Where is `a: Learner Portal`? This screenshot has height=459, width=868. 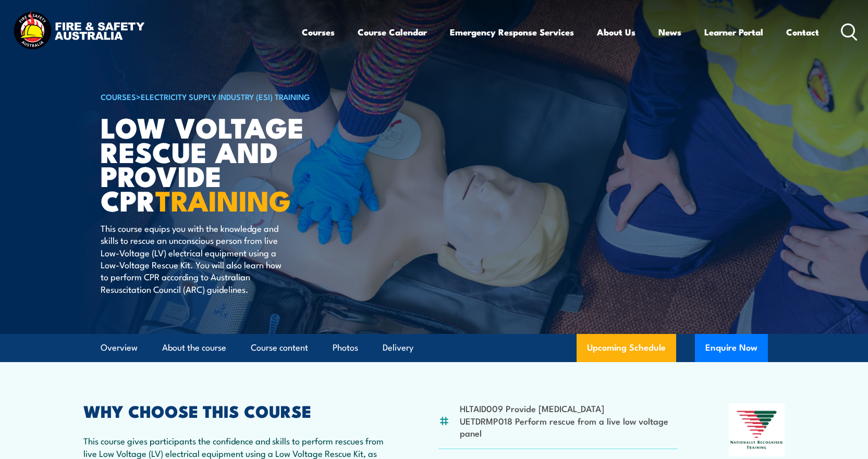
a: Learner Portal is located at coordinates (733, 32).